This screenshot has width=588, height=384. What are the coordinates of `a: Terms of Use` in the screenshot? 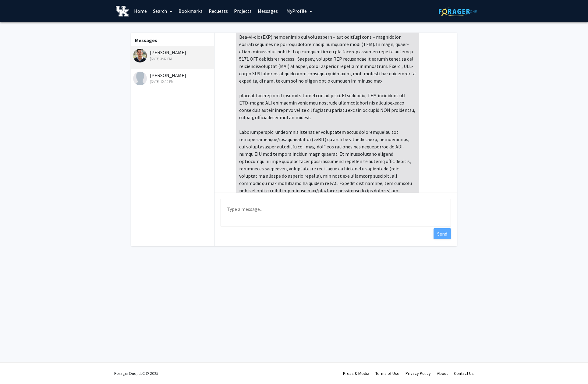 It's located at (387, 373).